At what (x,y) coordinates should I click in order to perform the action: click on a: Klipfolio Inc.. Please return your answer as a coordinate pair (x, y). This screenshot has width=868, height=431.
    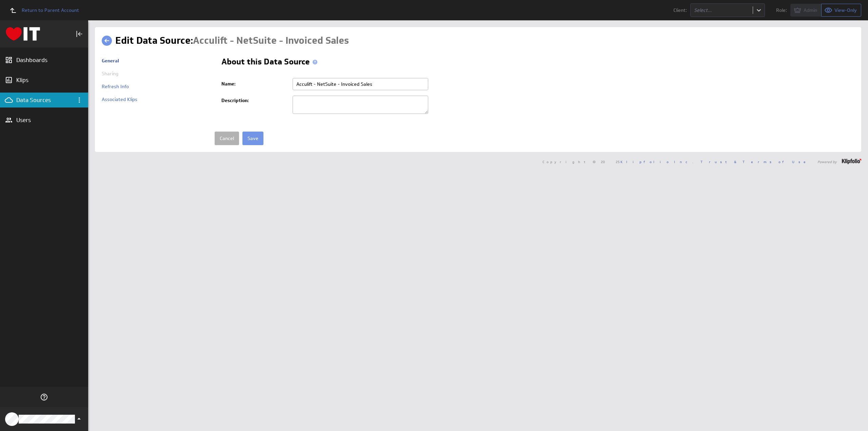
    Looking at the image, I should click on (657, 162).